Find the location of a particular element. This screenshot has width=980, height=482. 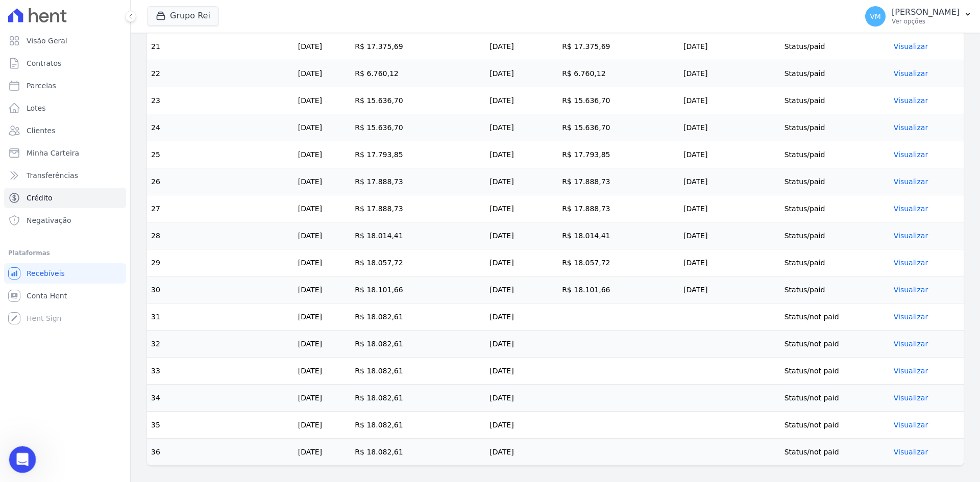

a: Visão Geral is located at coordinates (65, 41).